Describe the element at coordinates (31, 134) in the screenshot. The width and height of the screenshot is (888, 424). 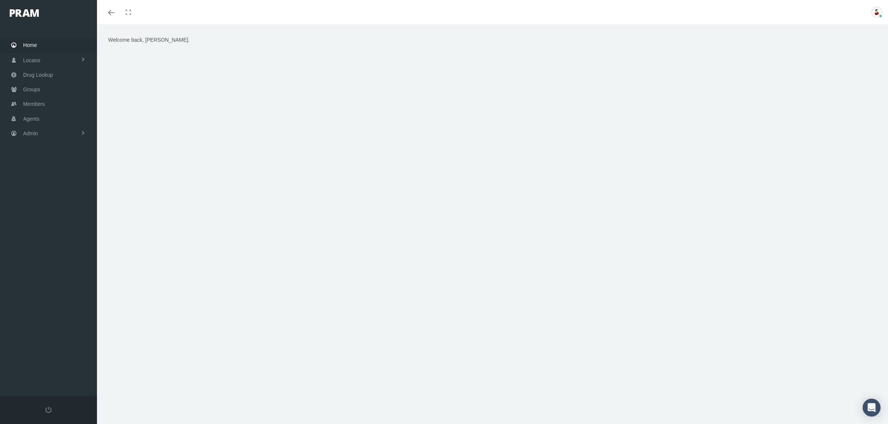
I see `span: Admin` at that location.